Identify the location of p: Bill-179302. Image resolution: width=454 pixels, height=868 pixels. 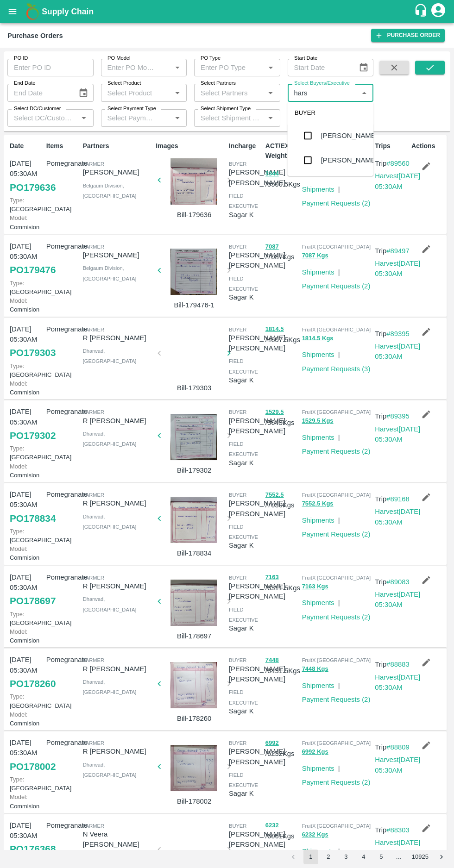
(194, 470).